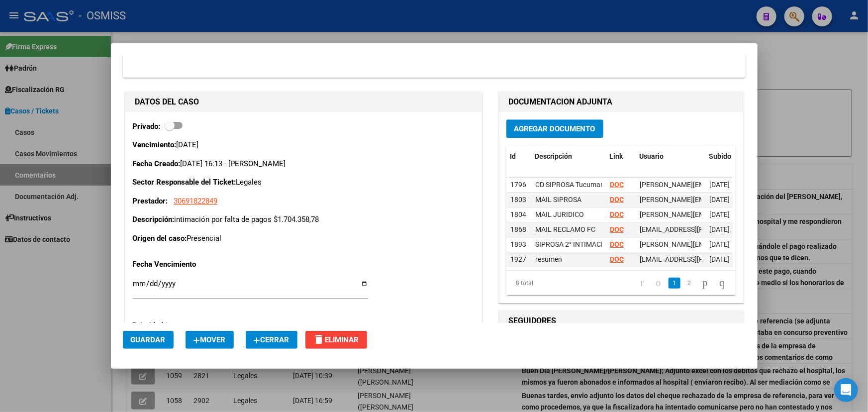 This screenshot has height=412, width=868. I want to click on p: Prioridad *, so click(184, 325).